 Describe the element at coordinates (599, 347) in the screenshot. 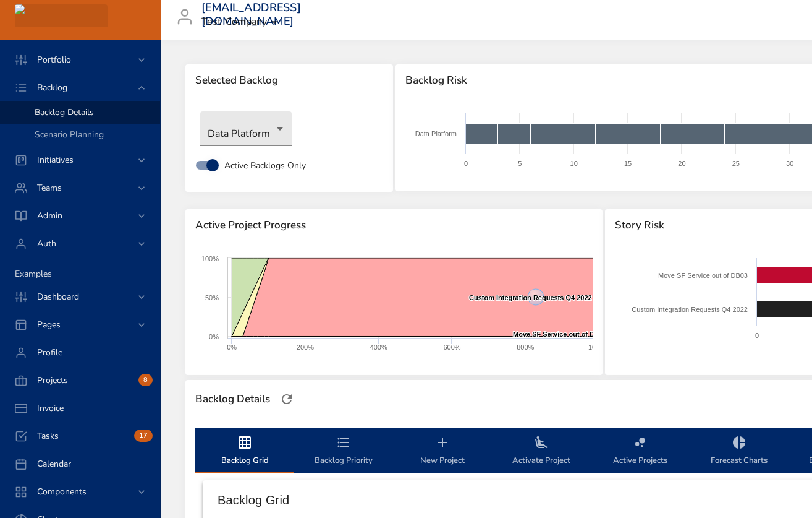

I see `text: 1000%` at that location.